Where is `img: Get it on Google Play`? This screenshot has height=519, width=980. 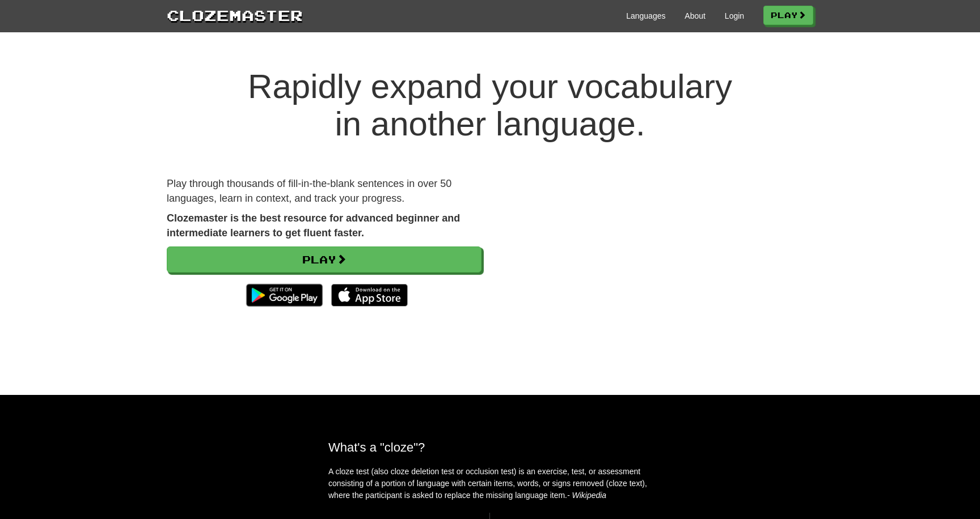
img: Get it on Google Play is located at coordinates (284, 295).